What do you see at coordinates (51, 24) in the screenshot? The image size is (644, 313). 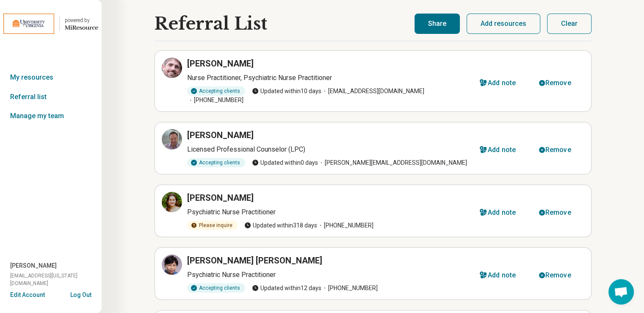 I see `a: University of Virginiapowered by` at bounding box center [51, 24].